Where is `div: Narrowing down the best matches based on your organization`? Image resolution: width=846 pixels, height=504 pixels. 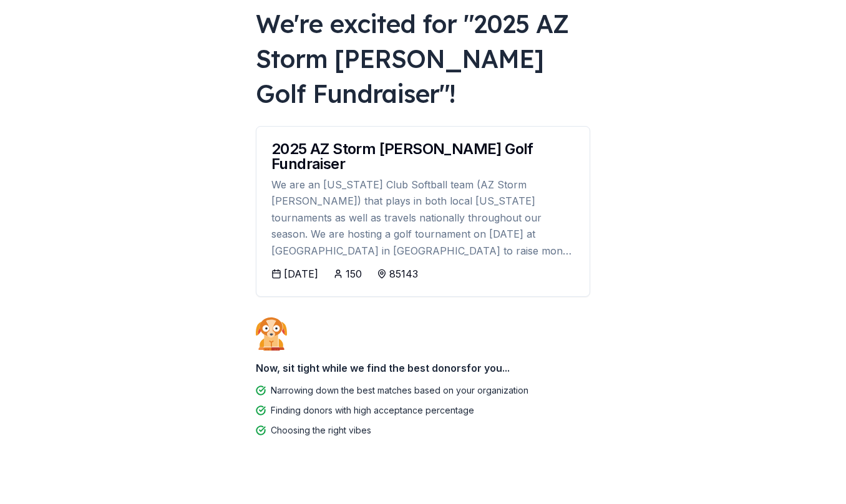 div: Narrowing down the best matches based on your organization is located at coordinates (399, 390).